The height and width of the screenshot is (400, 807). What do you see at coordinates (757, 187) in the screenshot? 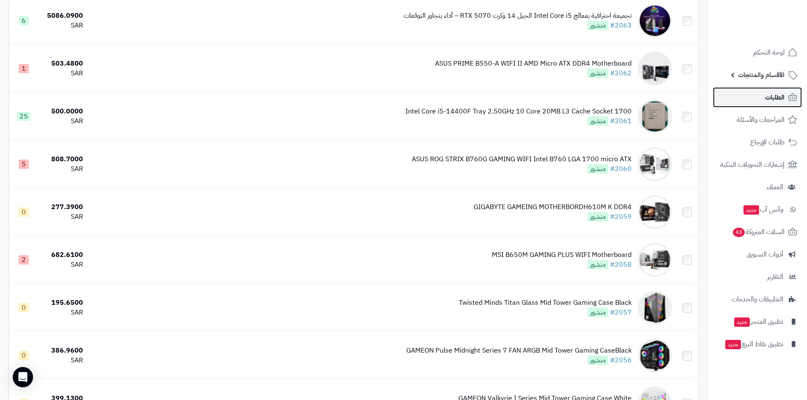
I see `a: العملاء` at bounding box center [757, 187].